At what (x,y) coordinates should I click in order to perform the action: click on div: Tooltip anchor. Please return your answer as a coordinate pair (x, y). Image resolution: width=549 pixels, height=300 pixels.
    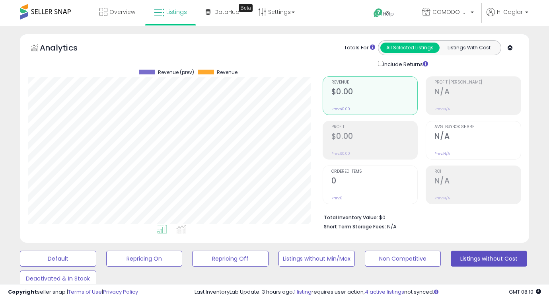
    Looking at the image, I should click on (246, 8).